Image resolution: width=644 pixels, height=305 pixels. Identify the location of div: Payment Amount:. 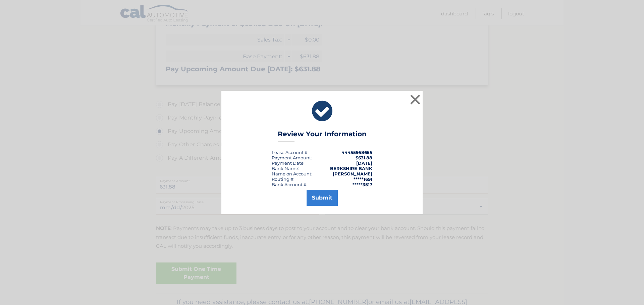
(292, 158).